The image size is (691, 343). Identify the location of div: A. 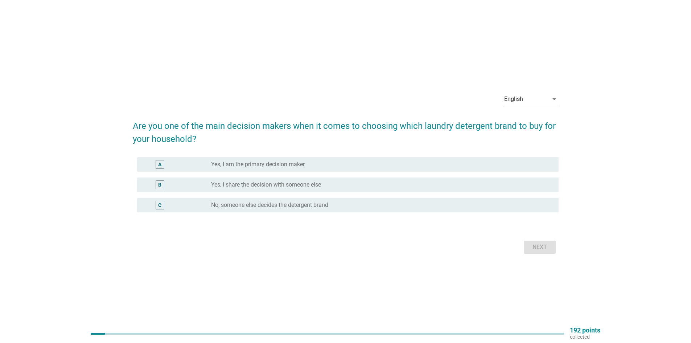
(160, 164).